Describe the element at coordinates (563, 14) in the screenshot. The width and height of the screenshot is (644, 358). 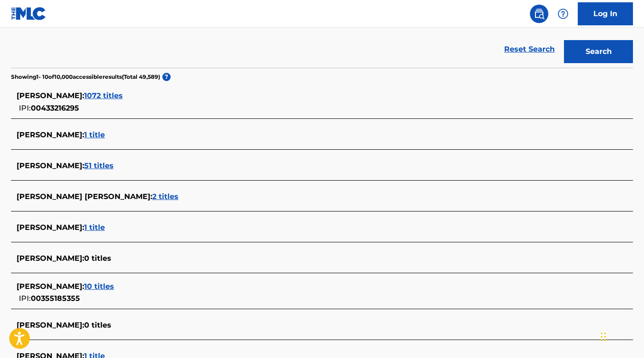
I see `img: help` at that location.